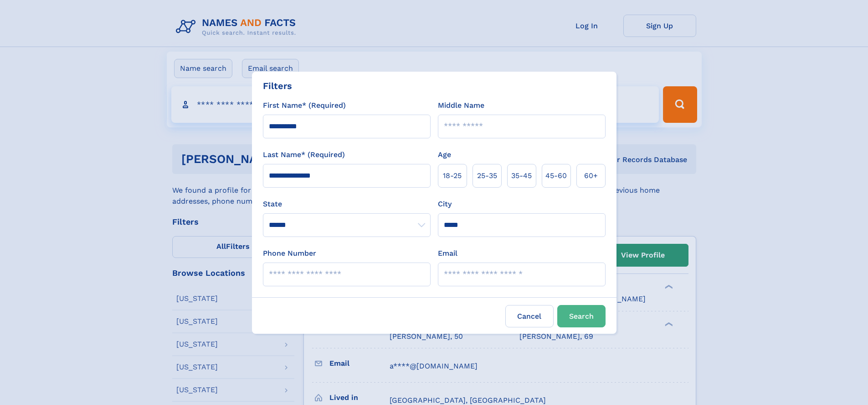  What do you see at coordinates (591, 176) in the screenshot?
I see `span: 60+` at bounding box center [591, 176].